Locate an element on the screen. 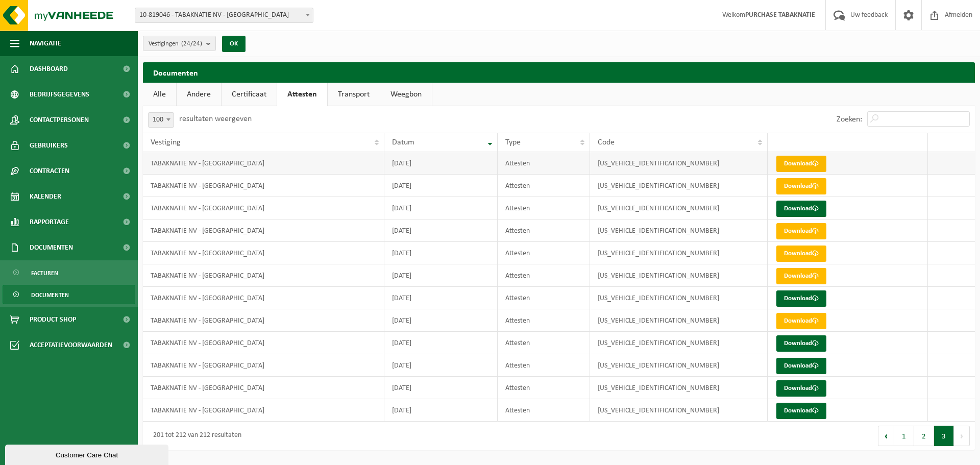  span: Rapportage is located at coordinates (49, 222).